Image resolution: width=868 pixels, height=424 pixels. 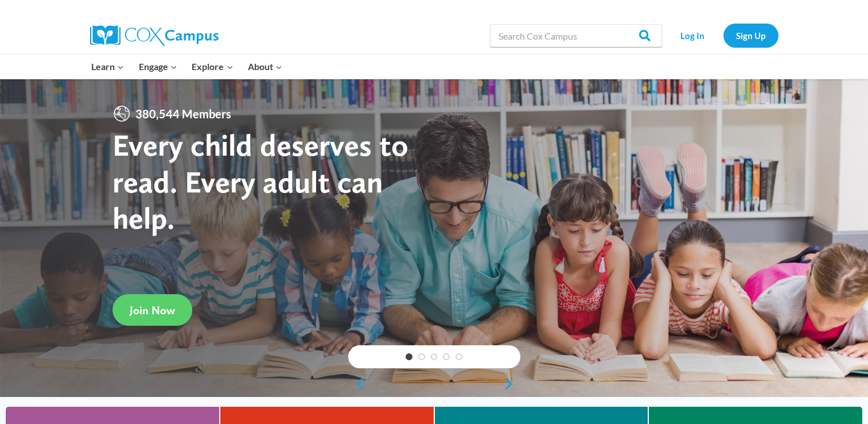 What do you see at coordinates (576, 35) in the screenshot?
I see `input: Search Cox Campus` at bounding box center [576, 35].